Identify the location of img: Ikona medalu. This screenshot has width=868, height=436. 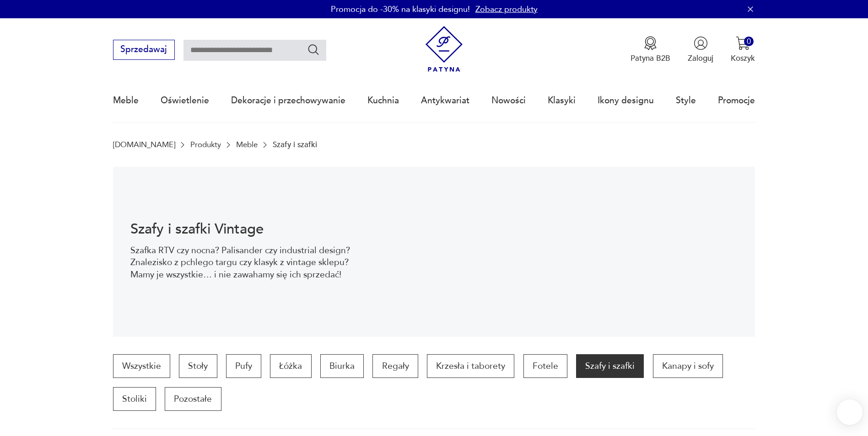
(651, 43).